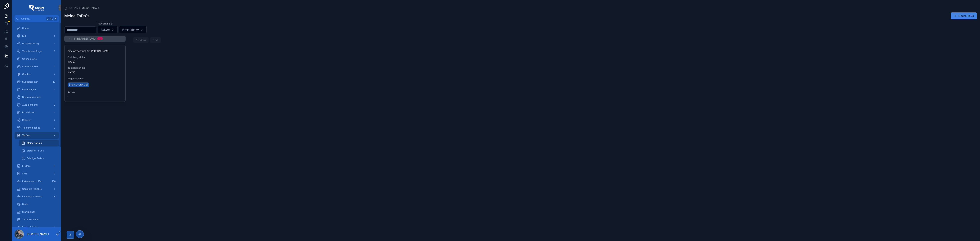 The width and height of the screenshot is (980, 241). What do you see at coordinates (36, 59) in the screenshot?
I see `a: Offene Starts` at bounding box center [36, 59].